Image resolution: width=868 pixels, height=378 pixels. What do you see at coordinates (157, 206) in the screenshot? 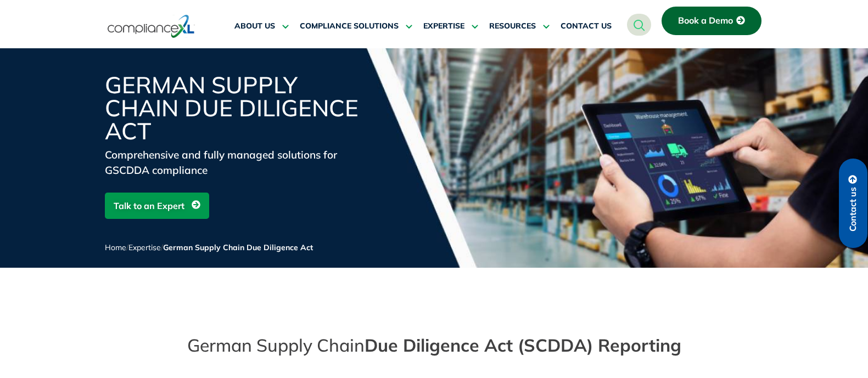
I see `a: Talk to an Expert` at bounding box center [157, 206].